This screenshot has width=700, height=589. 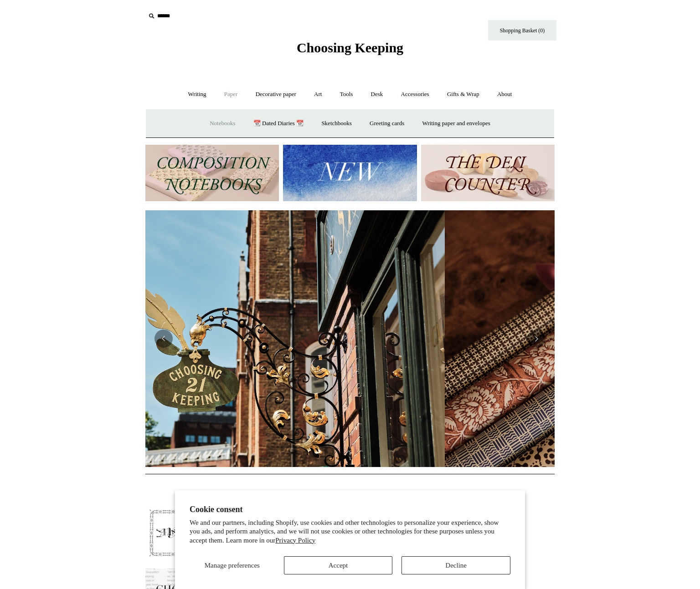 What do you see at coordinates (278, 123) in the screenshot?
I see `a: 📆 Dated Diaries 📆` at bounding box center [278, 123].